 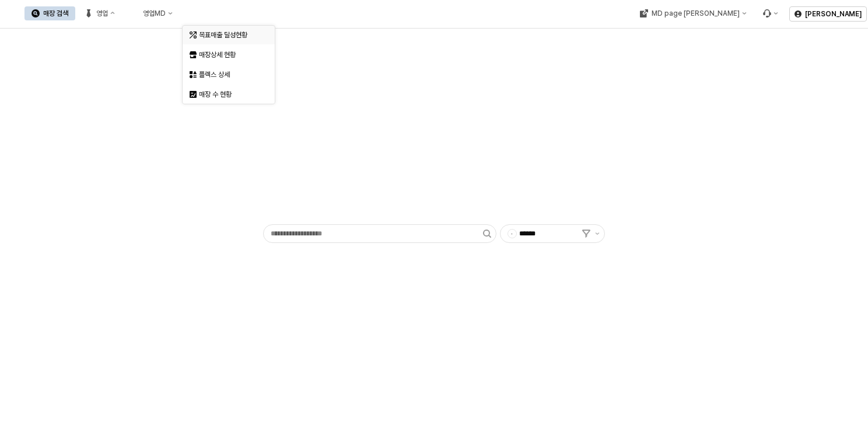 What do you see at coordinates (230, 35) in the screenshot?
I see `div: 목표매출 달성현황` at bounding box center [230, 35].